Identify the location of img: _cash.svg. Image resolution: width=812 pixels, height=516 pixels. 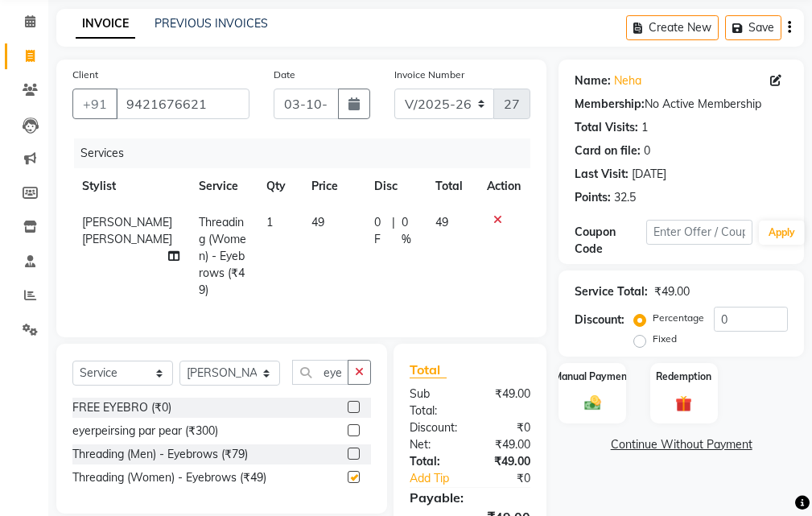
(593, 402).